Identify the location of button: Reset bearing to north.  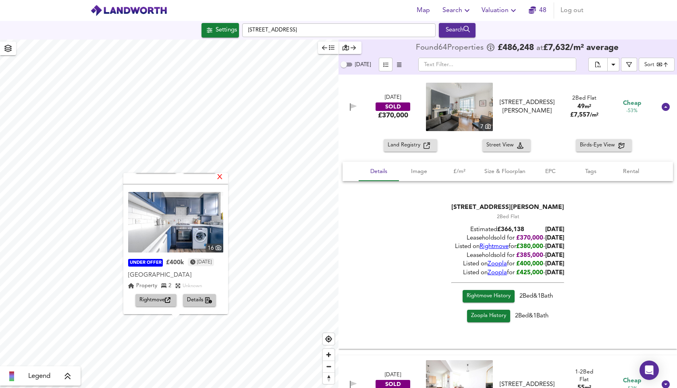
(329, 378).